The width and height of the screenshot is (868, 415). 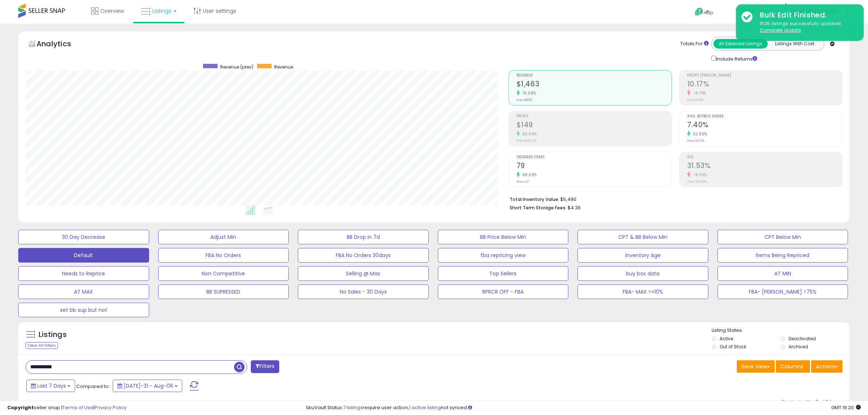 I want to click on small: Prev: 11.15%, so click(x=696, y=100).